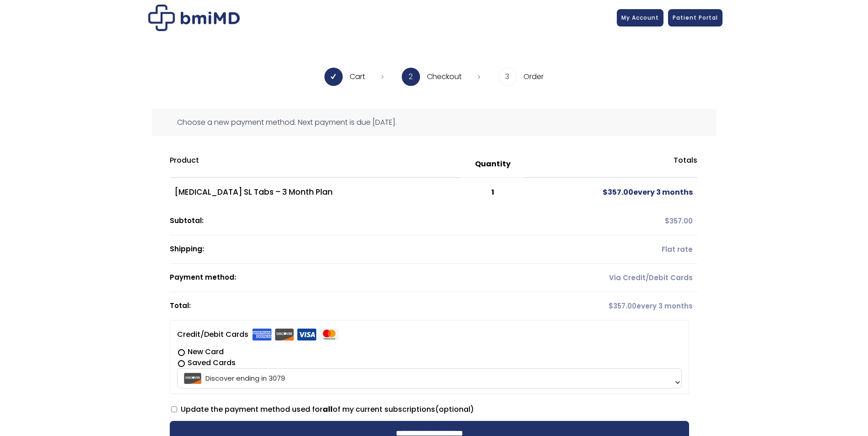  What do you see at coordinates (307, 335) in the screenshot?
I see `img: Visa` at bounding box center [307, 335].